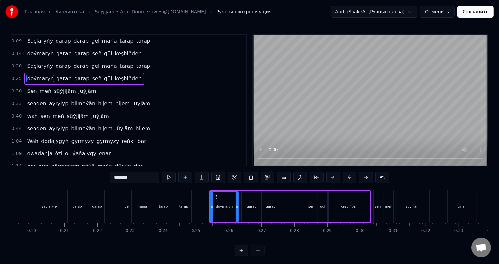 The height and width of the screenshot is (264, 499). What do you see at coordinates (16, 116) in the screenshot?
I see `span: 0:40` at bounding box center [16, 116].